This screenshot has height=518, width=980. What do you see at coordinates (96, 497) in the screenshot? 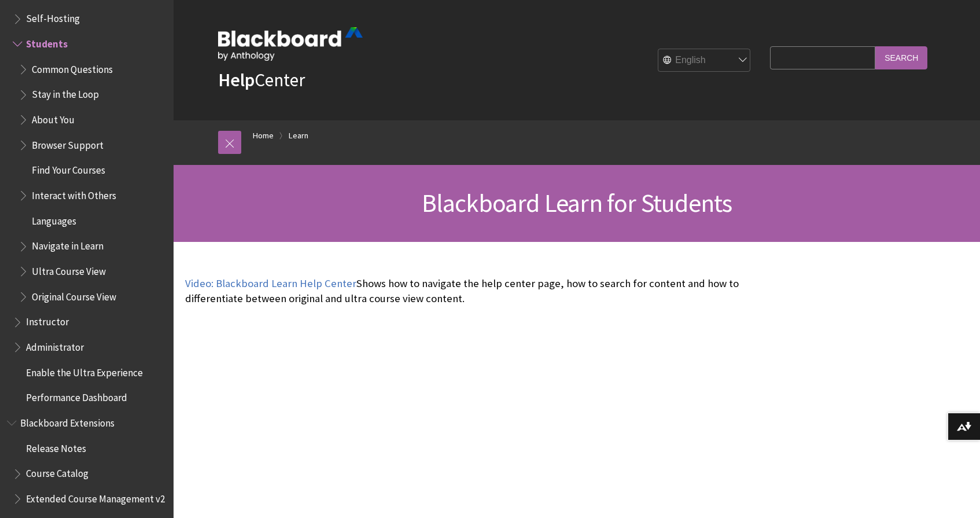
I see `span: Extended Course Management v2` at bounding box center [96, 497].